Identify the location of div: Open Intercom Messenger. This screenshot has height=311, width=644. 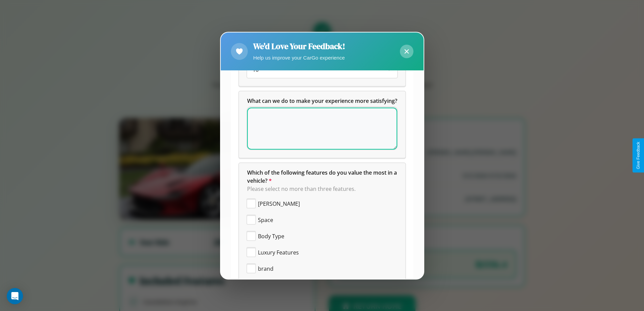
(15, 296).